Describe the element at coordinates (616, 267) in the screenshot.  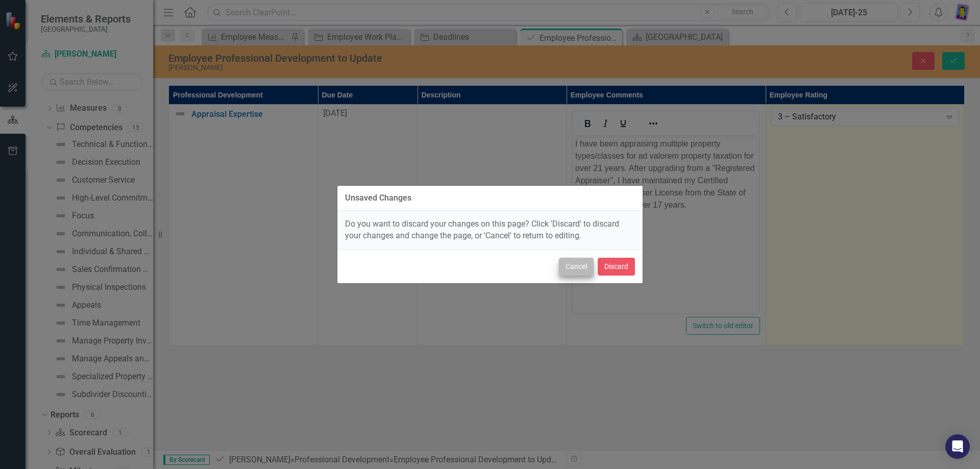
I see `button: Discard` at that location.